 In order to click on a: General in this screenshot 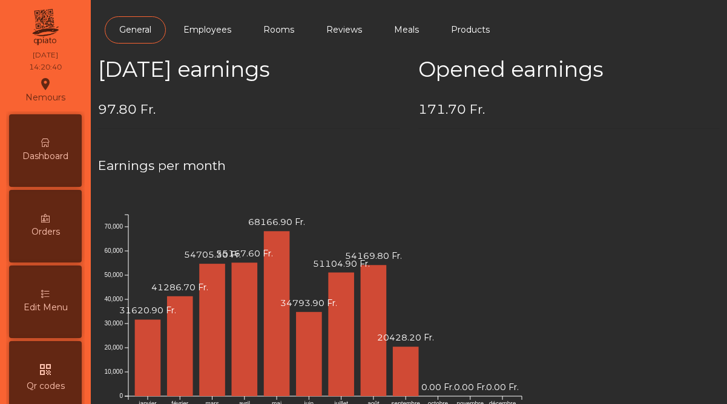, I will do `click(135, 30)`.